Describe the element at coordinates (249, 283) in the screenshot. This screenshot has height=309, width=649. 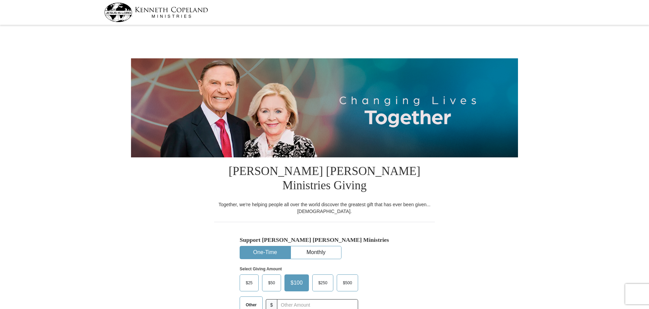
I see `span: $25` at that location.